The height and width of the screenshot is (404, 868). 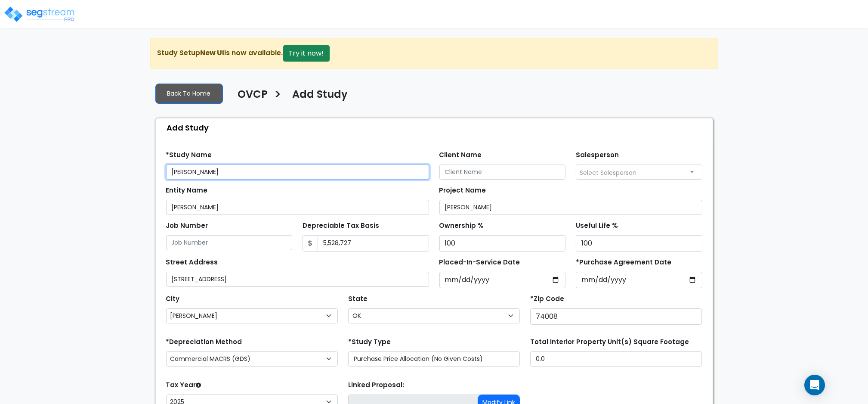 What do you see at coordinates (815, 385) in the screenshot?
I see `div: Open Intercom Messenger` at bounding box center [815, 385].